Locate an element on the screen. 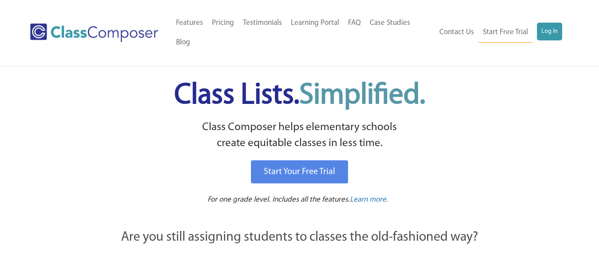 The width and height of the screenshot is (599, 266). span: Simplified. is located at coordinates (362, 95).